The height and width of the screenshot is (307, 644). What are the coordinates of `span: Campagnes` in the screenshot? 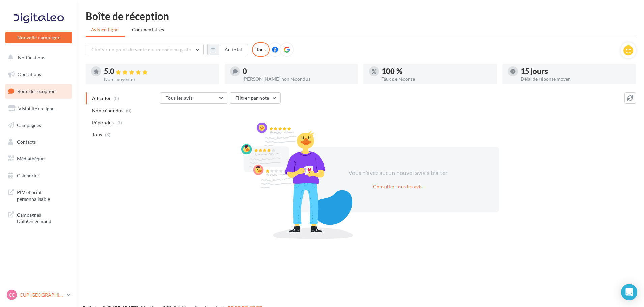 It's located at (29, 125).